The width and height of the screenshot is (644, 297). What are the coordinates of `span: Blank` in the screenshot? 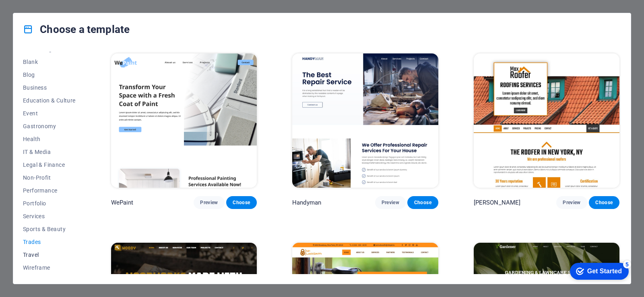 It's located at (49, 62).